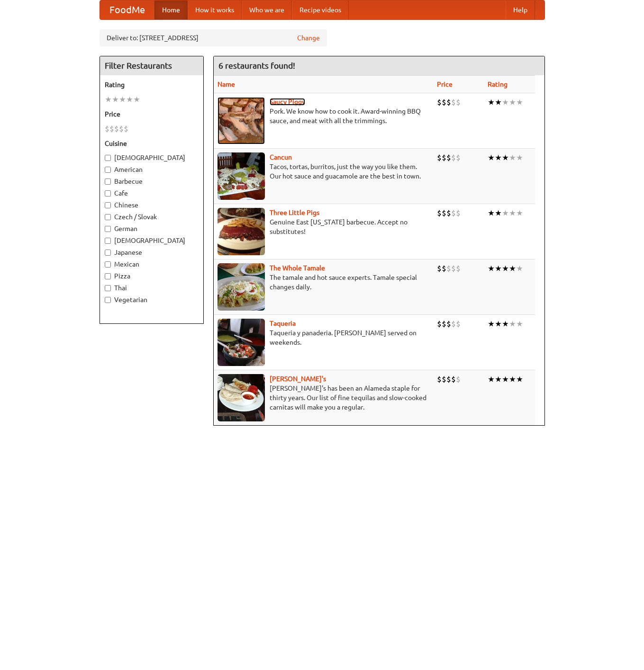  What do you see at coordinates (294, 213) in the screenshot?
I see `a: Three Little Pigs` at bounding box center [294, 213].